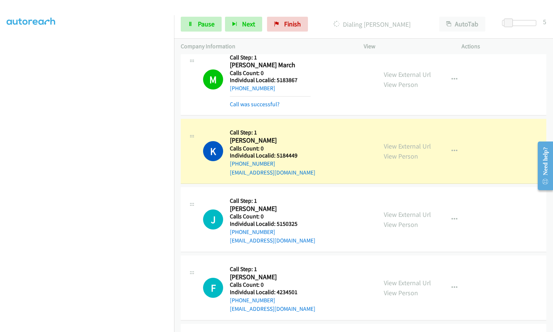  I want to click on a: Call was successful?, so click(255, 104).